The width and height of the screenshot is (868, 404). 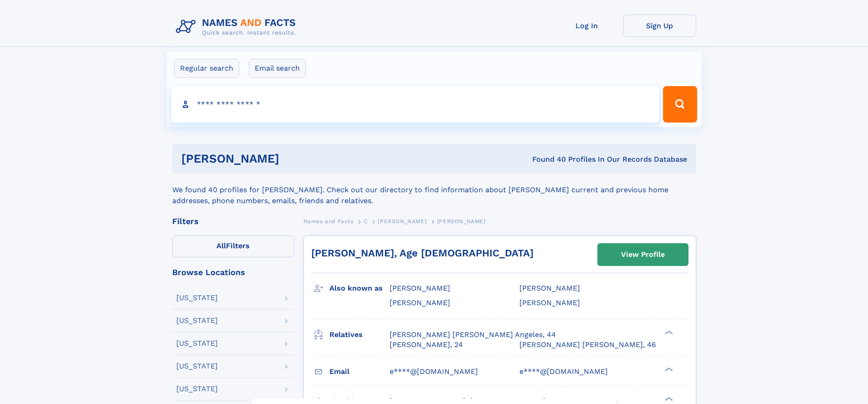 What do you see at coordinates (643, 254) in the screenshot?
I see `a: View Profile` at bounding box center [643, 254].